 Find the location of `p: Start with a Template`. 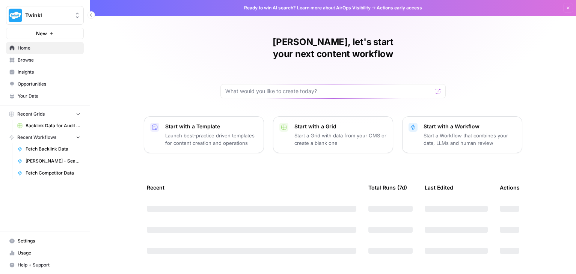

p: Start with a Template is located at coordinates (212, 127).